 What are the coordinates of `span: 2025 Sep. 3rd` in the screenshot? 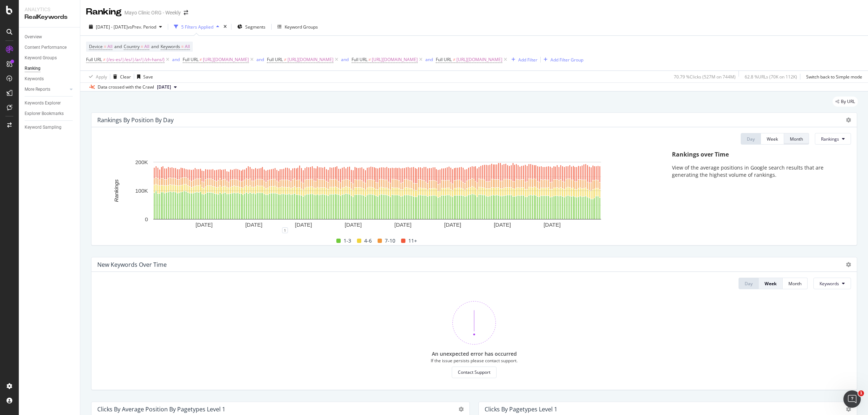 It's located at (164, 87).